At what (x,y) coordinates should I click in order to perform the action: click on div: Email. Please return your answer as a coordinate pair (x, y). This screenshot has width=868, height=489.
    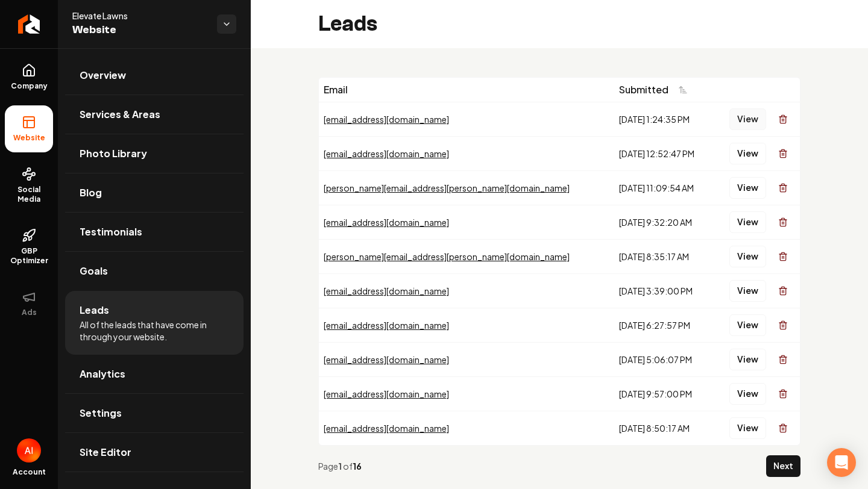
    Looking at the image, I should click on (467, 90).